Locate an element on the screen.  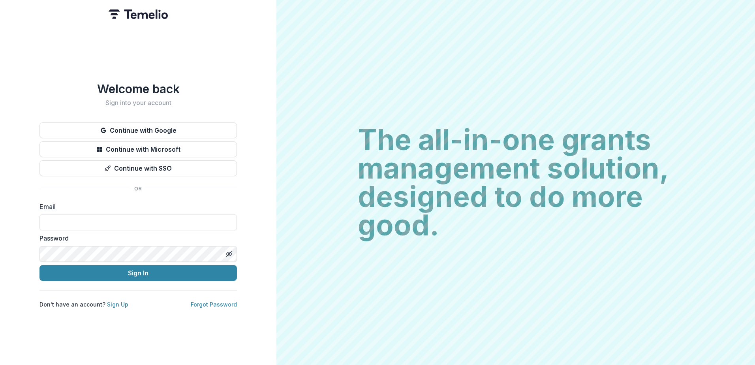
h1: Welcome back is located at coordinates (138, 89).